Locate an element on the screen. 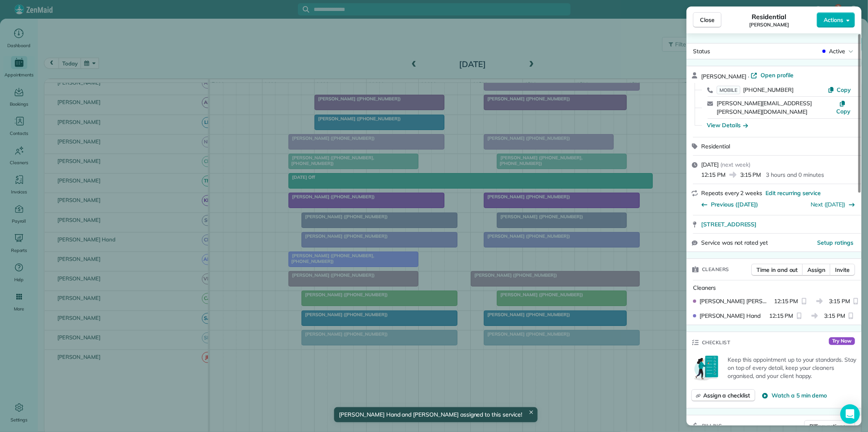 The width and height of the screenshot is (868, 432). button: Assign is located at coordinates (817, 270).